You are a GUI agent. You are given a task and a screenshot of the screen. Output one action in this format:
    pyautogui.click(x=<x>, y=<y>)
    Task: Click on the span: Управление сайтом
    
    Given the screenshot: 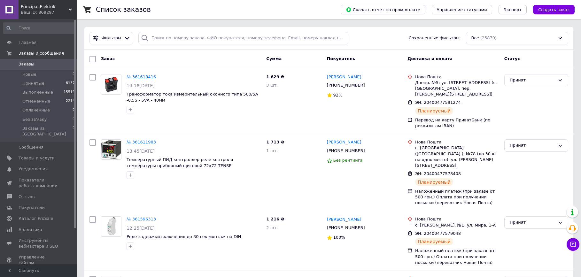 What is the action you would take?
    pyautogui.click(x=39, y=260)
    